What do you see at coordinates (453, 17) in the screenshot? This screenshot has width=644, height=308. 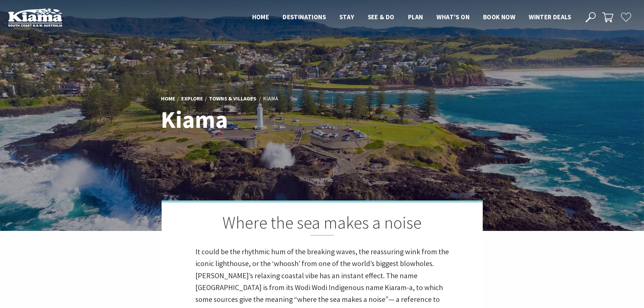 I see `span: What’s On` at bounding box center [453, 17].